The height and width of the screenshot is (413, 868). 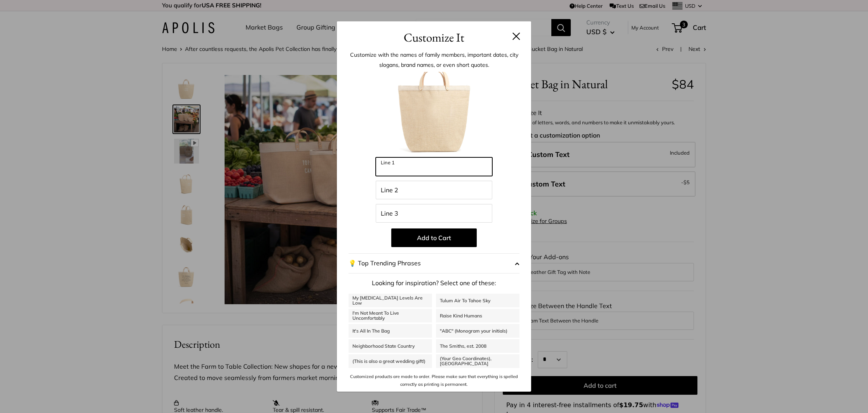 What do you see at coordinates (434, 380) in the screenshot?
I see `p: Customized products are made to order. Please make sure that everything is spelled correctly as p...` at bounding box center [434, 380].